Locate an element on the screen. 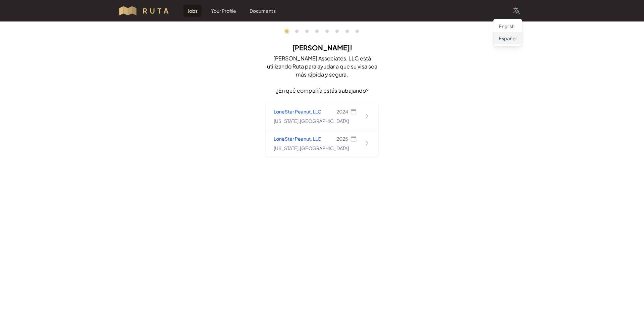  a: Español is located at coordinates (507, 38).